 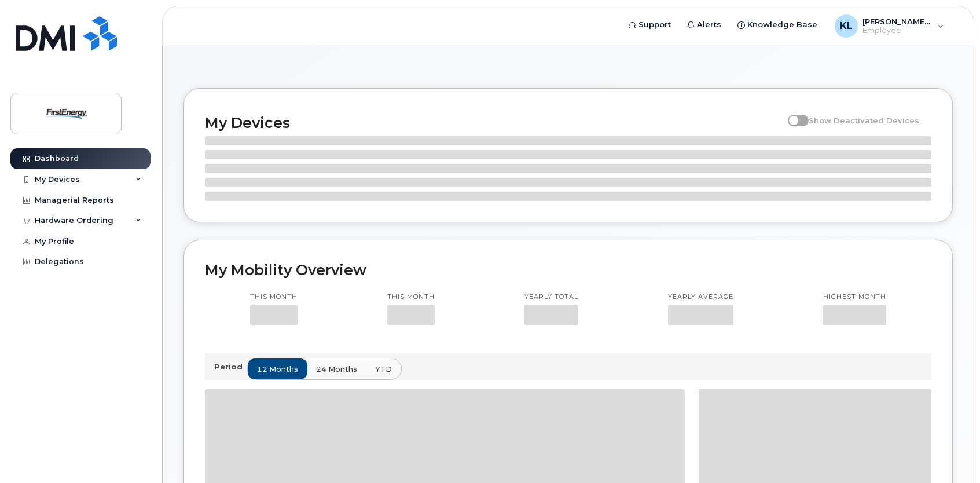 I want to click on span: 24 months, so click(x=336, y=369).